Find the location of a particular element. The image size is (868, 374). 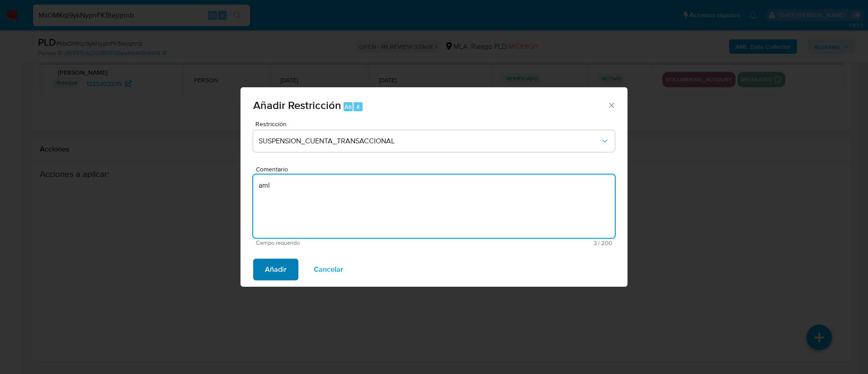

span: 4 is located at coordinates (358, 107).